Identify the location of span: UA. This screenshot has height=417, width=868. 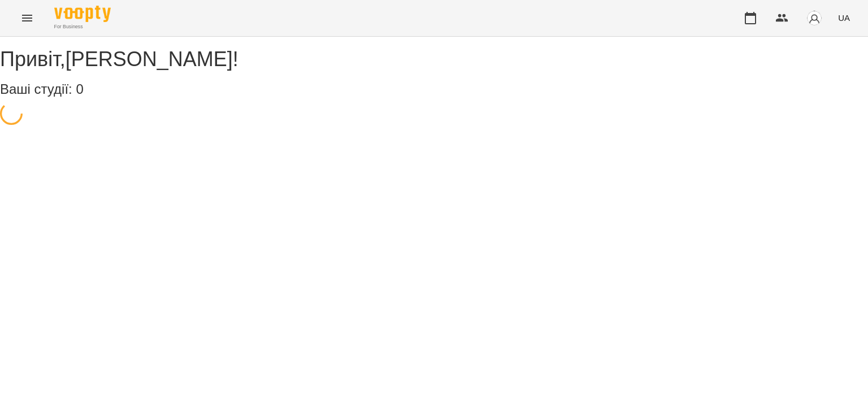
(844, 17).